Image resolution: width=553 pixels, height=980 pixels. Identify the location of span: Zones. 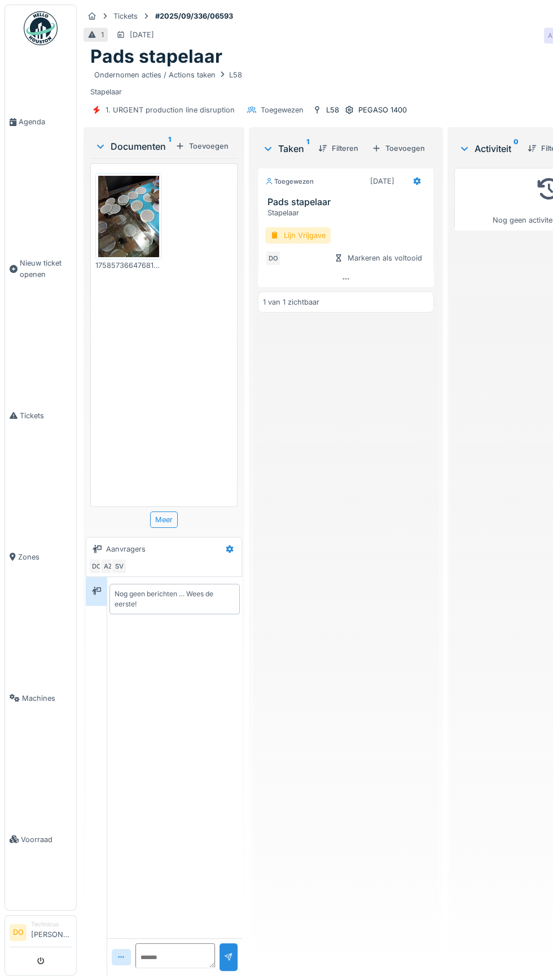
(44, 556).